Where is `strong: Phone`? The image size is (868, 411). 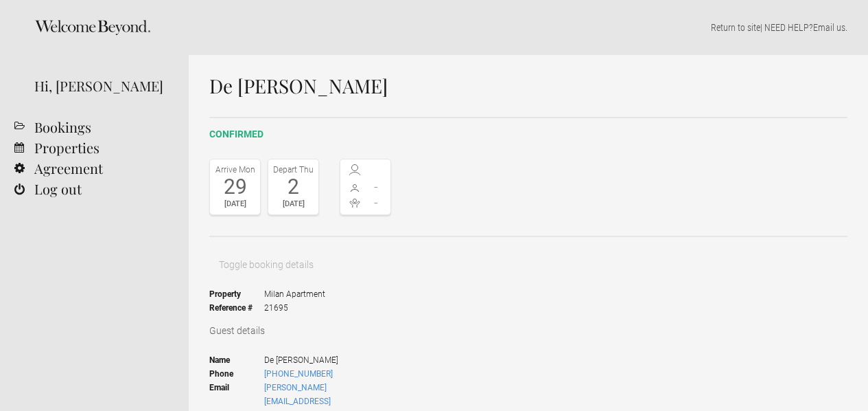
strong: Phone is located at coordinates (237, 373).